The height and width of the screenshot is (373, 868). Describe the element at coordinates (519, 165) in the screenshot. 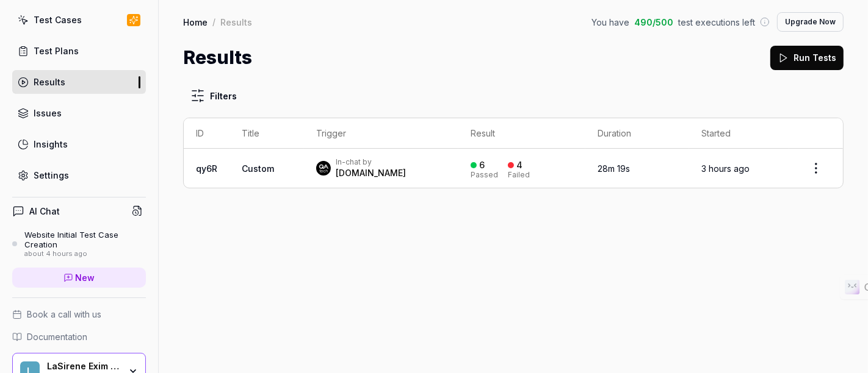

I see `div: 4` at that location.